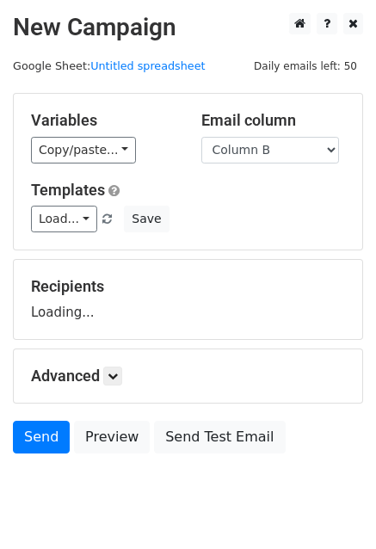 The height and width of the screenshot is (549, 376). What do you see at coordinates (41, 437) in the screenshot?
I see `a: Send` at bounding box center [41, 437].